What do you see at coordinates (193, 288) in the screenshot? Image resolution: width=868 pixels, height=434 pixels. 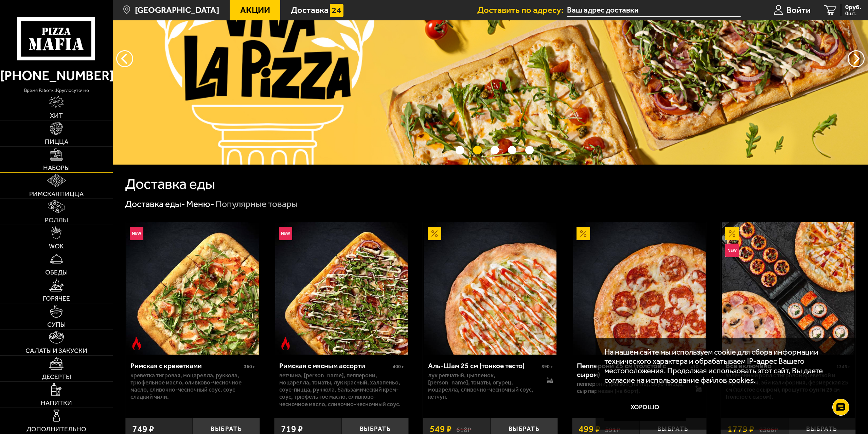 I see `a: НовинкаОстрое блюдоРимская с креветками` at bounding box center [193, 288].